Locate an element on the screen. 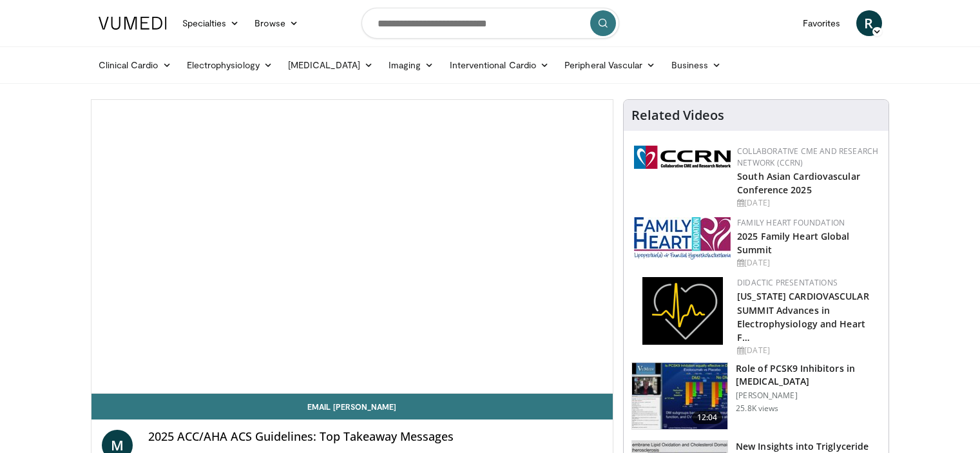  div: Didactic Presentations is located at coordinates (808, 283).